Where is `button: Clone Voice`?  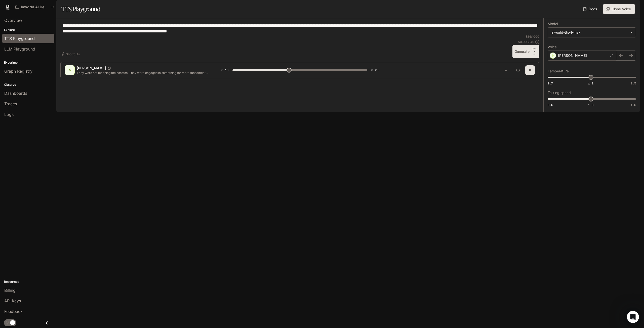 button: Clone Voice is located at coordinates (619, 9).